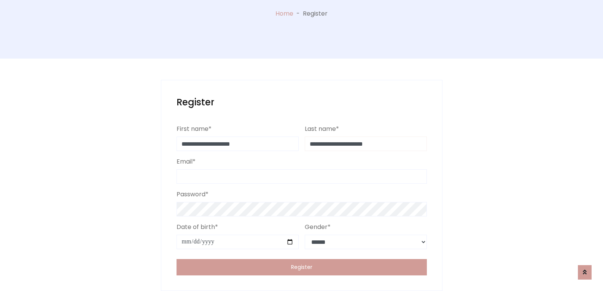 Image resolution: width=603 pixels, height=291 pixels. I want to click on h2: Register, so click(302, 102).